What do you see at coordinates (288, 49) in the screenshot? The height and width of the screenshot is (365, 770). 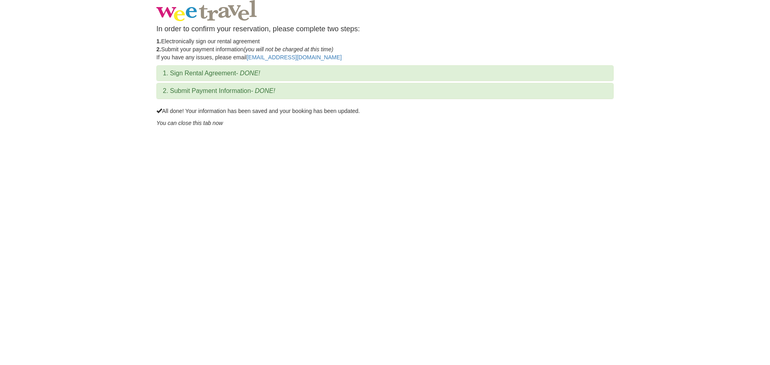 I see `em: (you will not be charged at this time)` at bounding box center [288, 49].